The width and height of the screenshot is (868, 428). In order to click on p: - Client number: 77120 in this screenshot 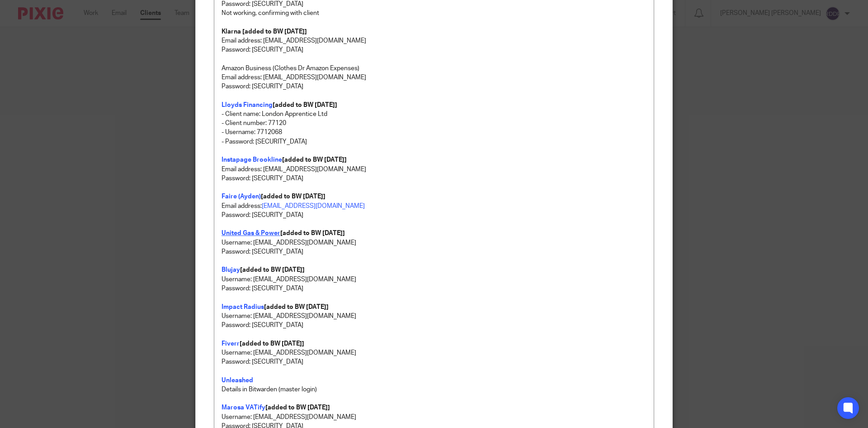, I will do `click(434, 123)`.